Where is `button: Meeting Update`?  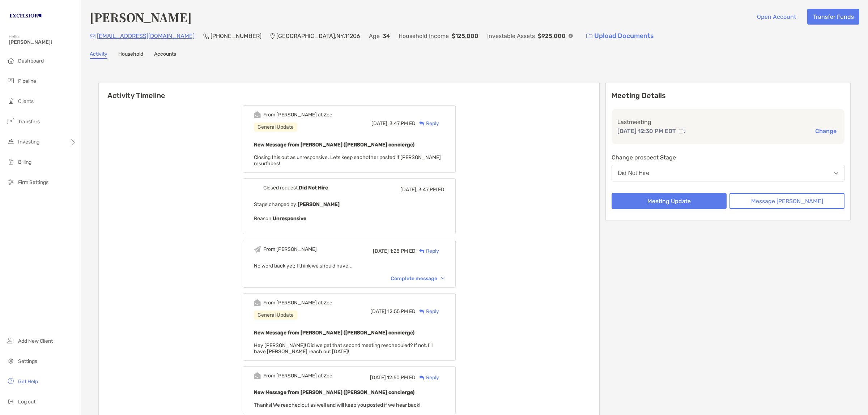
button: Meeting Update is located at coordinates (670, 201).